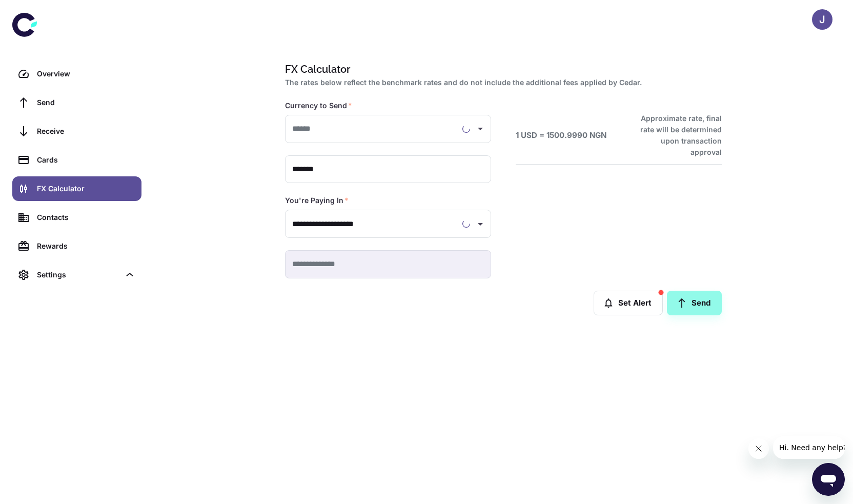 The width and height of the screenshot is (853, 504). Describe the element at coordinates (86, 246) in the screenshot. I see `div: Rewards` at that location.